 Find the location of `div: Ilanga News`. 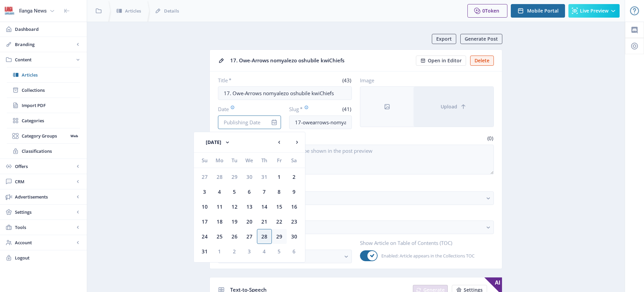

div: Ilanga News is located at coordinates (33, 11).